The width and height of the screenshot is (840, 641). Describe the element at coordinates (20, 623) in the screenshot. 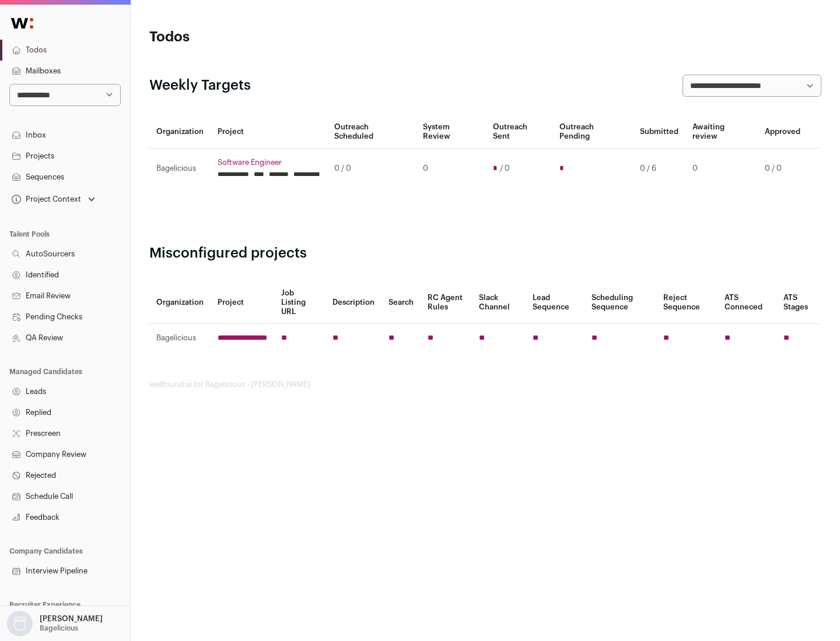

I see `img: nopic.png` at that location.